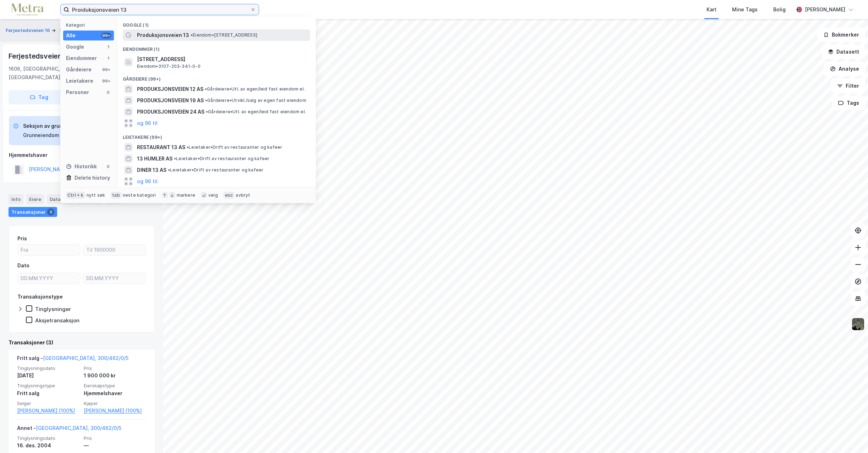 Image resolution: width=868 pixels, height=453 pixels. What do you see at coordinates (33, 212) in the screenshot?
I see `div: Transaksjoner` at bounding box center [33, 212].